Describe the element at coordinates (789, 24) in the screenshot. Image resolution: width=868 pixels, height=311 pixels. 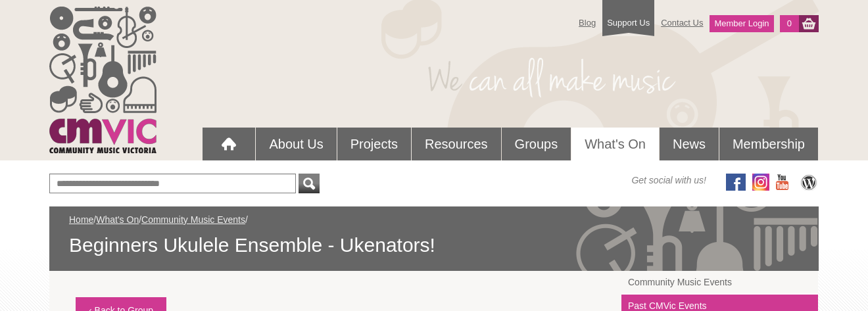
I see `a: 0` at that location.